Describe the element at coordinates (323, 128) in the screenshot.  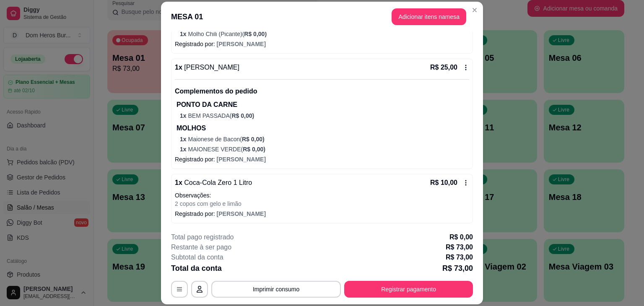
I see `p: MOLHOS` at that location.